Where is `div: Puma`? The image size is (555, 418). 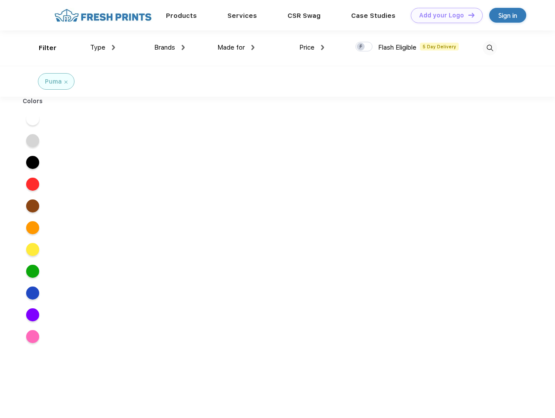
div: Puma is located at coordinates (53, 81).